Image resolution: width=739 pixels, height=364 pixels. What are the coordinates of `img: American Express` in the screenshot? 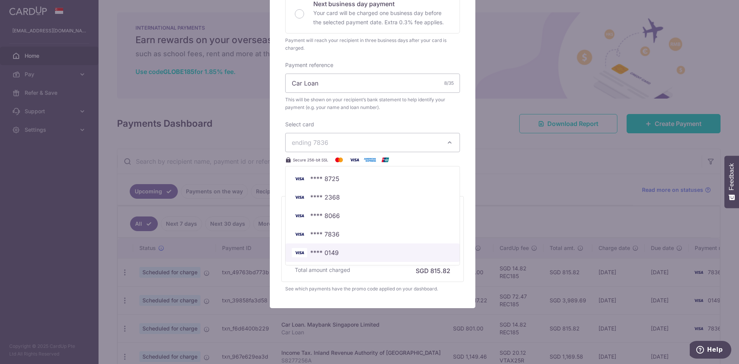 It's located at (370, 160).